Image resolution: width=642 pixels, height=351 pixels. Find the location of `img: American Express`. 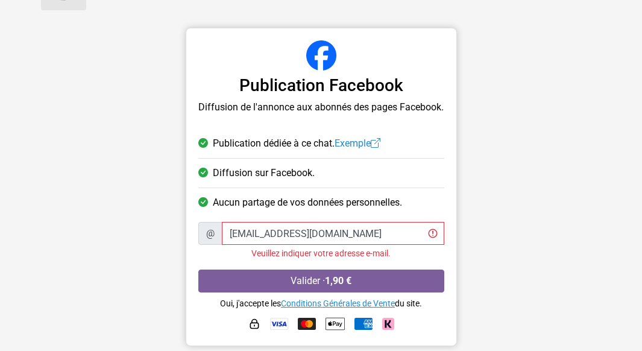

img: American Express is located at coordinates (363, 324).